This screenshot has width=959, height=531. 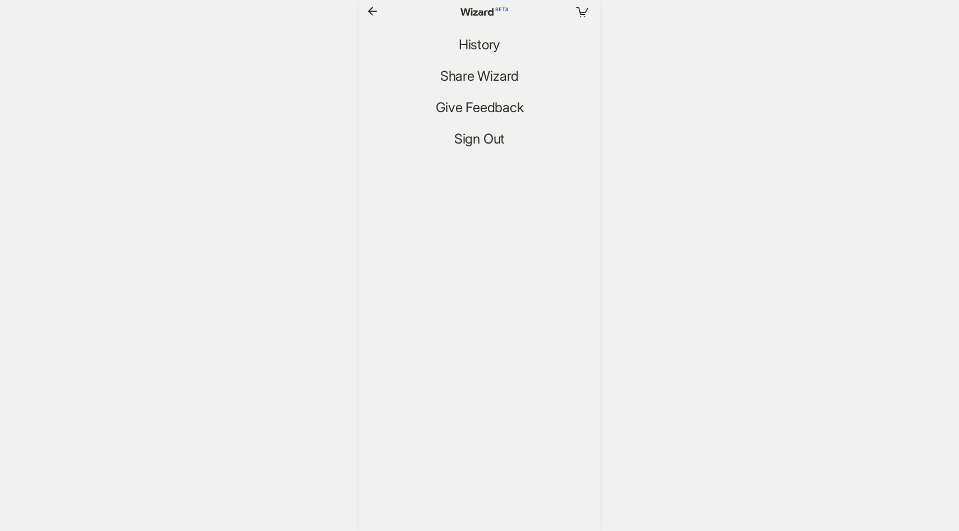 What do you see at coordinates (480, 108) in the screenshot?
I see `a: Give Feedback` at bounding box center [480, 108].